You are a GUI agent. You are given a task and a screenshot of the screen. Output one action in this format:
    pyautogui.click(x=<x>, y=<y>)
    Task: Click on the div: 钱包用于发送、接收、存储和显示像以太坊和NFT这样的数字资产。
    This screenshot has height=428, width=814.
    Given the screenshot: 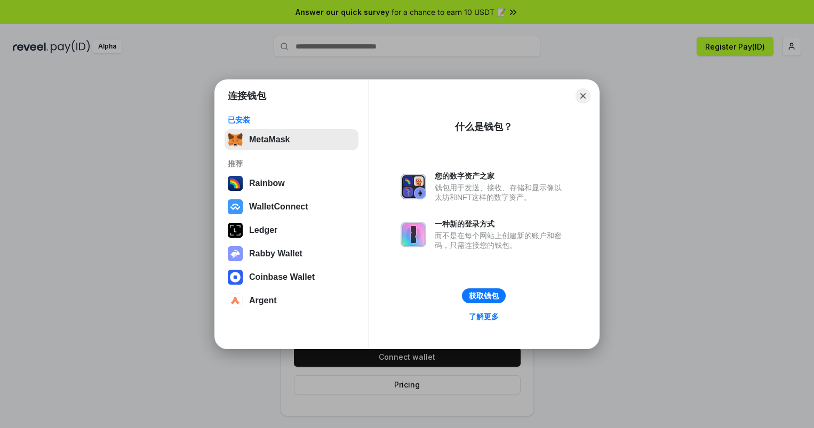 What is the action you would take?
    pyautogui.click(x=501, y=192)
    